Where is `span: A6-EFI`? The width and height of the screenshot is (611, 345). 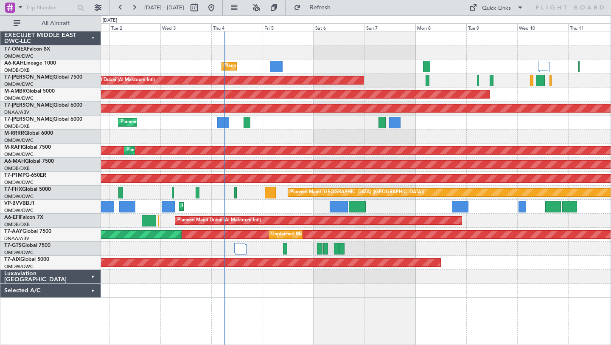 span: A6-EFI is located at coordinates (12, 217).